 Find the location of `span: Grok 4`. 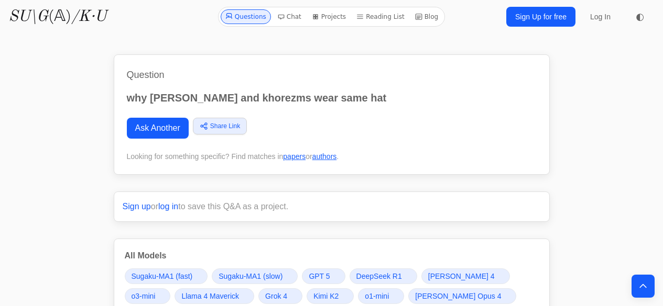

span: Grok 4 is located at coordinates (276, 296).